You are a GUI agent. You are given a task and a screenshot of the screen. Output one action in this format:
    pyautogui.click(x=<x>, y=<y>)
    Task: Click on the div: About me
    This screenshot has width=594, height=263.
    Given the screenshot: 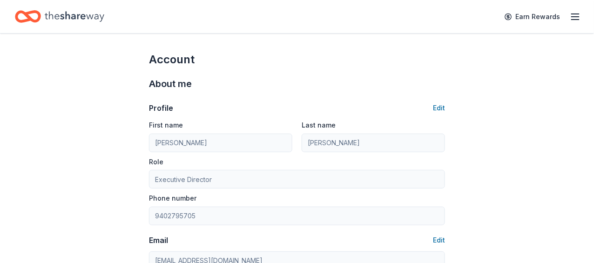 What is the action you would take?
    pyautogui.click(x=297, y=84)
    